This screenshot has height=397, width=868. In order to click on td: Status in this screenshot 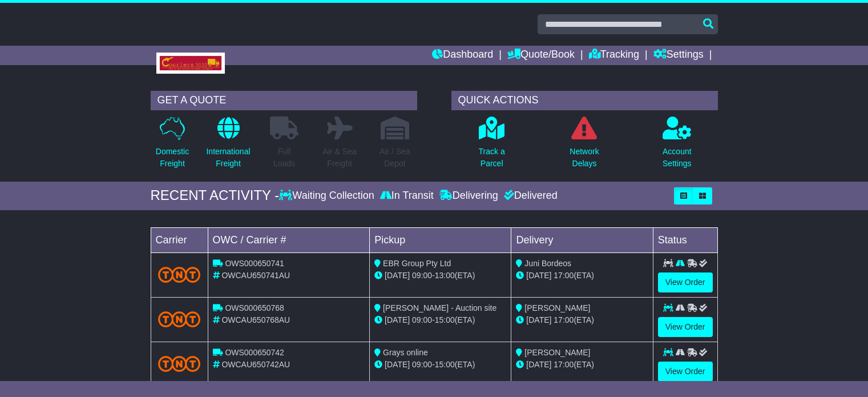, I will do `click(684, 240)`.